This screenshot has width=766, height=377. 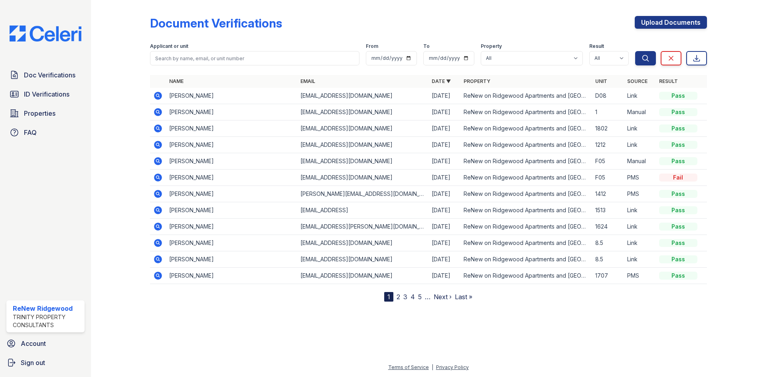 What do you see at coordinates (30, 132) in the screenshot?
I see `span: FAQ` at bounding box center [30, 132].